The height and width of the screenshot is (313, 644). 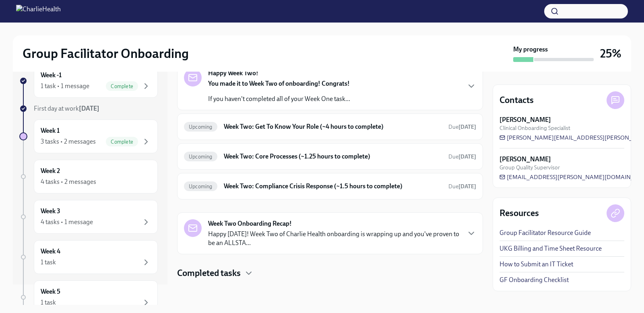 What do you see at coordinates (50, 130) in the screenshot?
I see `h6: Week 1` at bounding box center [50, 130].